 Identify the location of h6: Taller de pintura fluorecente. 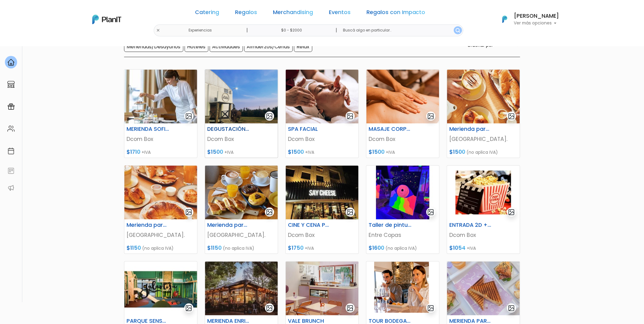
(390, 225).